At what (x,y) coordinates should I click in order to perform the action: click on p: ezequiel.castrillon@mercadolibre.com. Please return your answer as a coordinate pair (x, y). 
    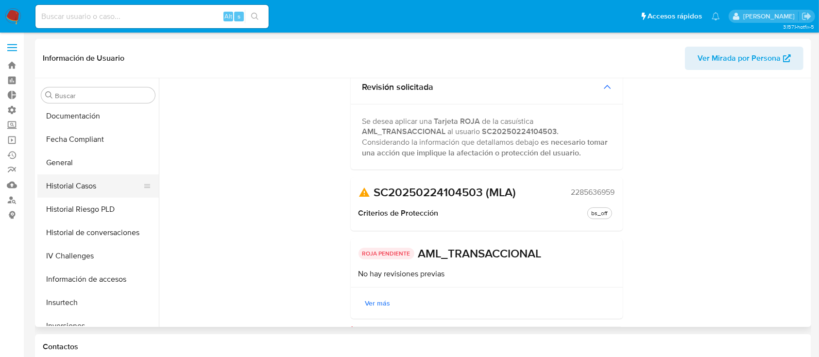
    Looking at the image, I should click on (770, 16).